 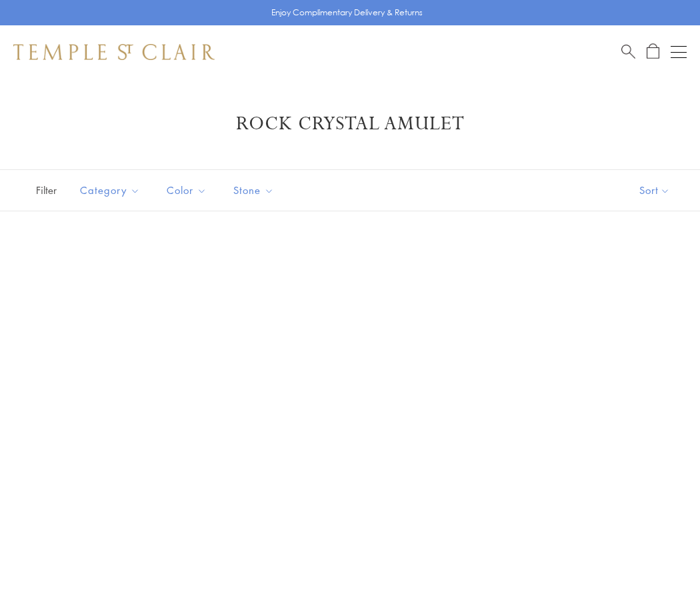 I want to click on span: Color, so click(x=188, y=190).